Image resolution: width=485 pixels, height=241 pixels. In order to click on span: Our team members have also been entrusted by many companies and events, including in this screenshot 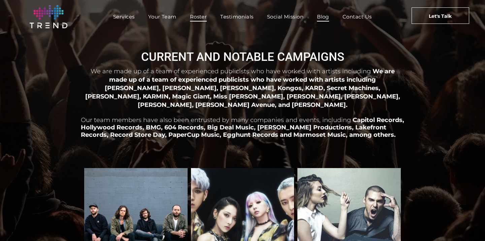, I will do `click(216, 120)`.